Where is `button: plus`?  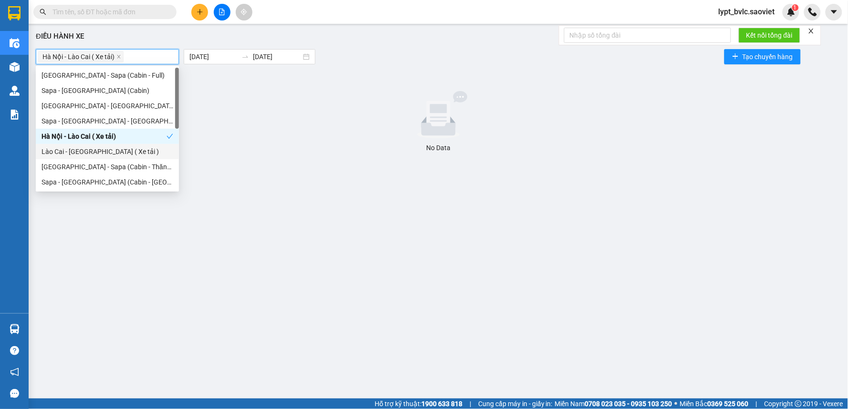
button: plus is located at coordinates (199, 12).